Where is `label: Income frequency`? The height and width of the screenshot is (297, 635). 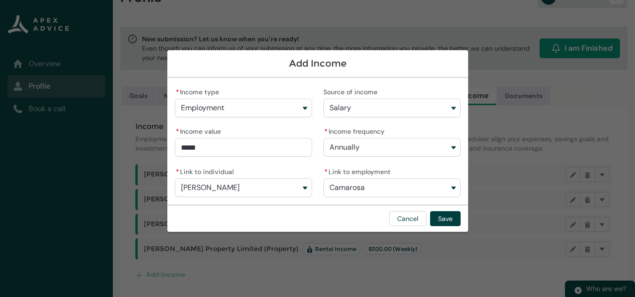 label: Income frequency is located at coordinates (356, 131).